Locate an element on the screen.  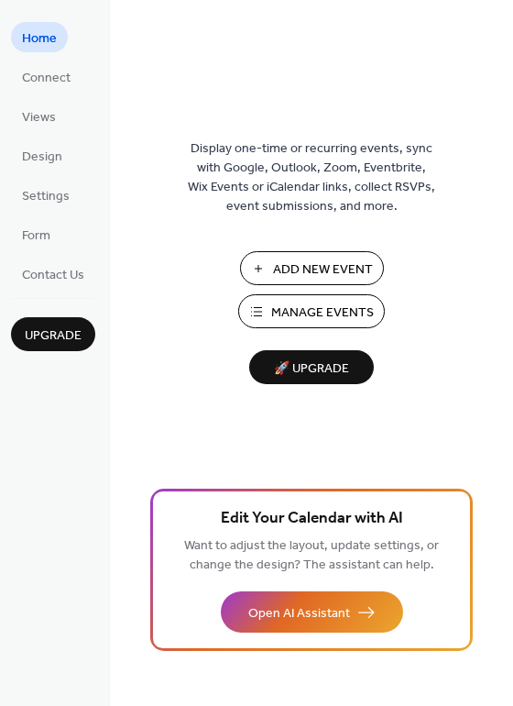
button: Manage Events is located at coordinates (312, 311).